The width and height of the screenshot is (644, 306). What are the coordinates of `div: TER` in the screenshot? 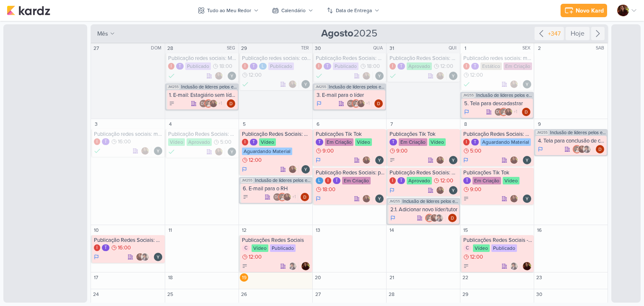 It's located at (306, 48).